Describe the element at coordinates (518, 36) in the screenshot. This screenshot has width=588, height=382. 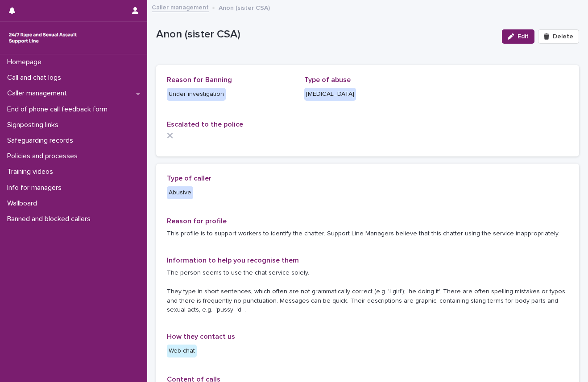
I see `button: Edit` at that location.